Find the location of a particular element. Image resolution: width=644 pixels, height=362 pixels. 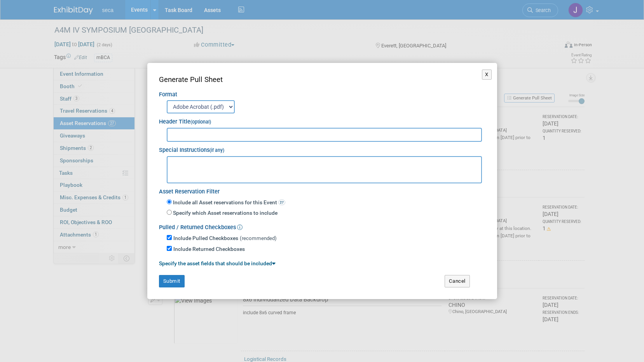

small: (optional) is located at coordinates (201, 122).